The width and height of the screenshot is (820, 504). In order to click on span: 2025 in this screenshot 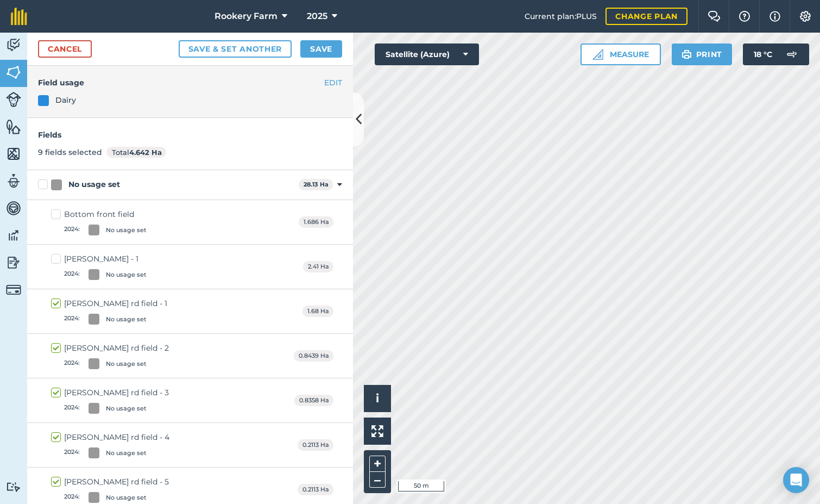, I will do `click(318, 17)`.